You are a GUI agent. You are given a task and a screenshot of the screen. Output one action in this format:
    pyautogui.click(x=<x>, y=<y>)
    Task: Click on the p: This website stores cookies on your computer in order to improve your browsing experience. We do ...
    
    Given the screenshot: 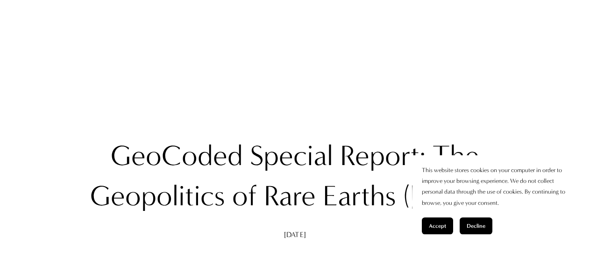 What is the action you would take?
    pyautogui.click(x=497, y=186)
    